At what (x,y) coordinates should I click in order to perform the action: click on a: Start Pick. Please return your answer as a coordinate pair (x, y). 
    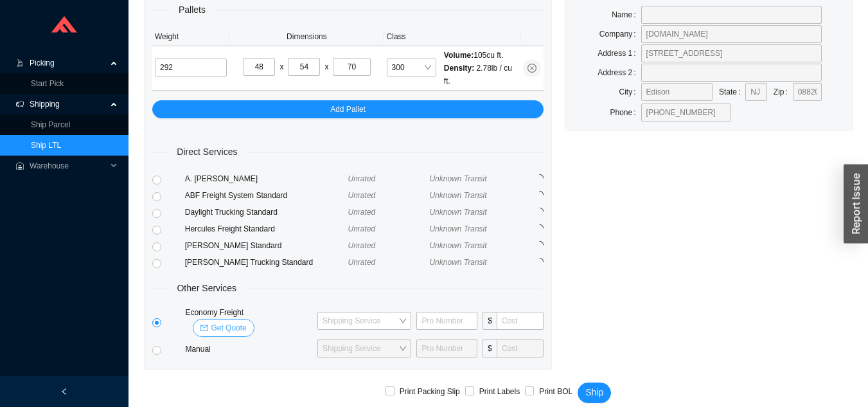
    Looking at the image, I should click on (47, 83).